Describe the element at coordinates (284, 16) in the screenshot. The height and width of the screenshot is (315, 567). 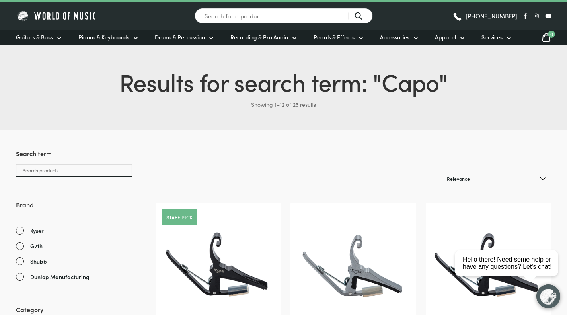
I see `input: Search for a product ...` at that location.